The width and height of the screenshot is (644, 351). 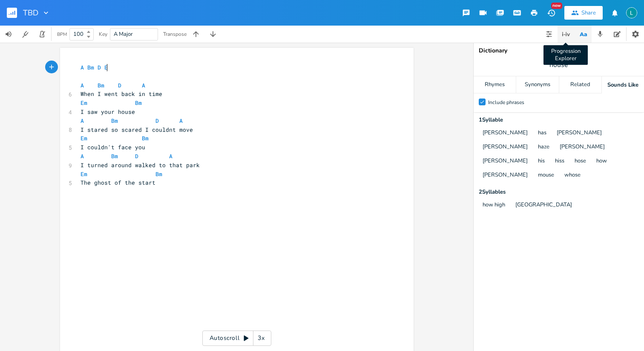 I want to click on span: I turned around walked to that park, so click(x=140, y=165).